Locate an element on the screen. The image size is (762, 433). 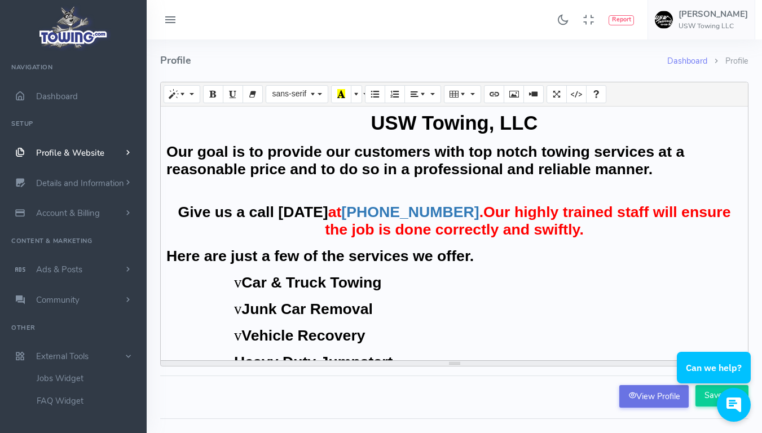
span: Our highly trained staff will ensure the job is done correctly and swiftly. is located at coordinates (527, 220).